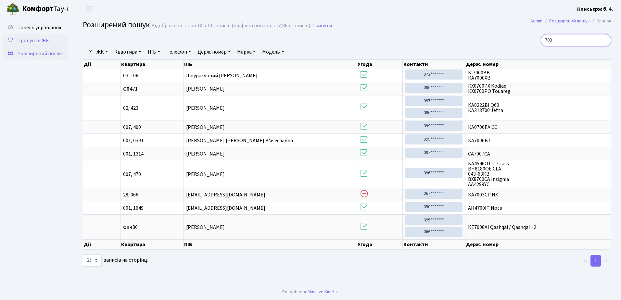 The image size is (621, 300). Describe the element at coordinates (571, 21) in the screenshot. I see `nav: breadcrumb` at that location.